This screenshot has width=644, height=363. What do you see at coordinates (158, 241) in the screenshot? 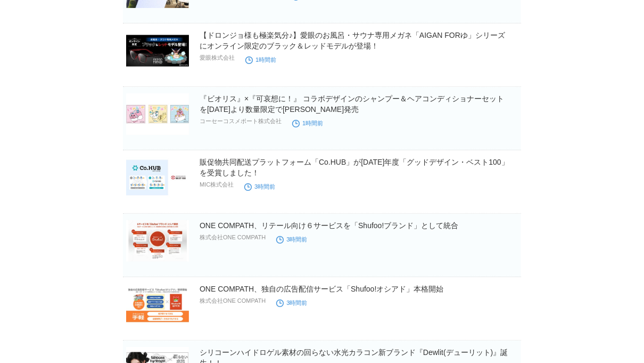
I see `img: ONE COMPATH、リテール向け６サービスを「Shufoo!ブランド」として統合` at bounding box center [158, 241].